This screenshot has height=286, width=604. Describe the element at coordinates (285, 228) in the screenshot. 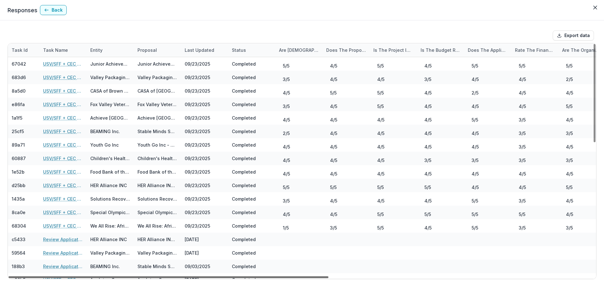

I see `p: 1 / 5` at that location.